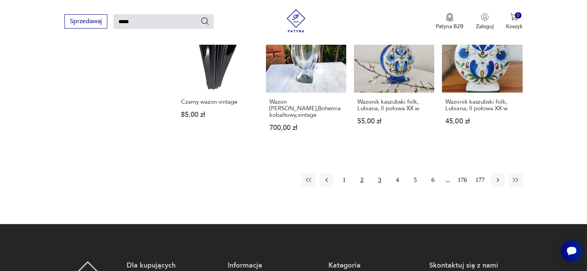 The image size is (587, 271). I want to click on p: Zaloguj, so click(484, 26).